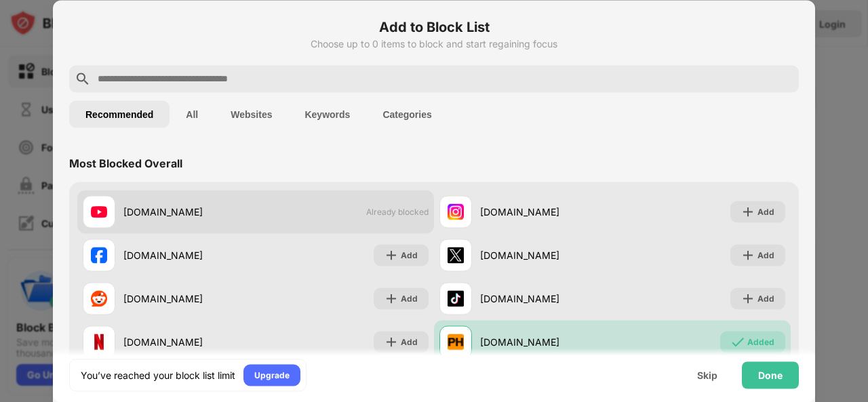 This screenshot has width=868, height=402. Describe the element at coordinates (434, 27) in the screenshot. I see `h6: Add to Block List` at that location.